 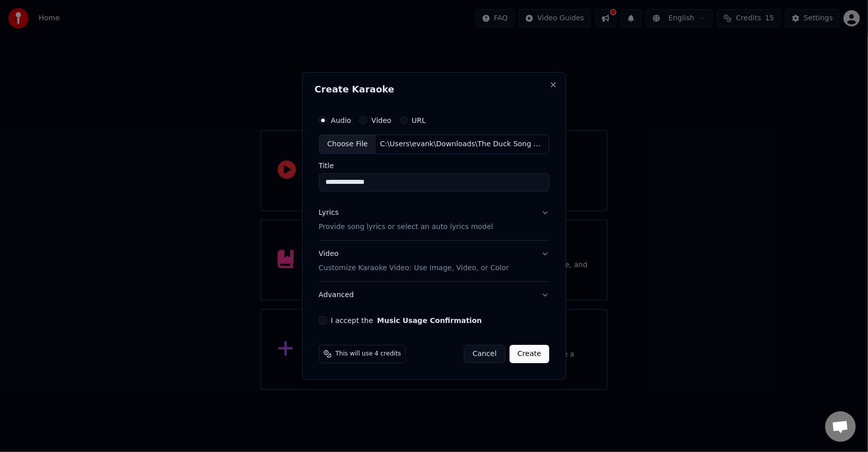 What do you see at coordinates (484, 354) in the screenshot?
I see `button: Cancel` at bounding box center [484, 354].